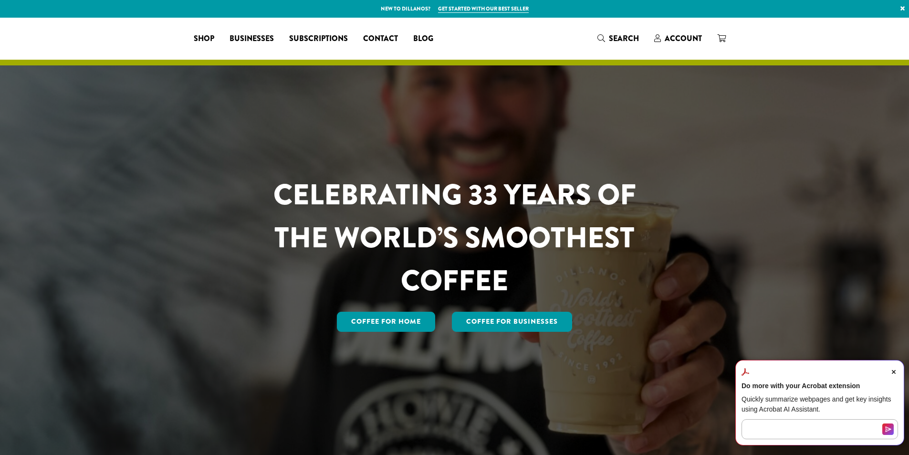  What do you see at coordinates (380, 39) in the screenshot?
I see `span: Contact` at bounding box center [380, 39].